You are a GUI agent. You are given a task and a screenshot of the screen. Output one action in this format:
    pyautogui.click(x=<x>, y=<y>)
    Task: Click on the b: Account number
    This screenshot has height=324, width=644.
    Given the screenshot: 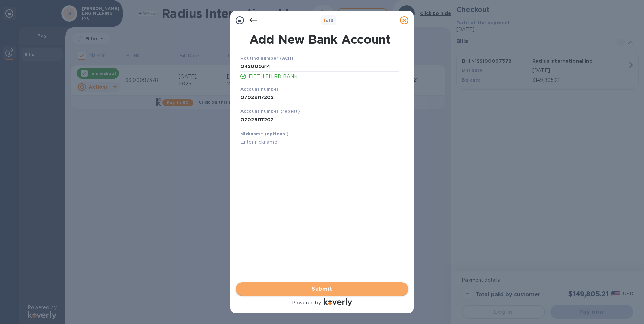 What is the action you would take?
    pyautogui.click(x=260, y=89)
    